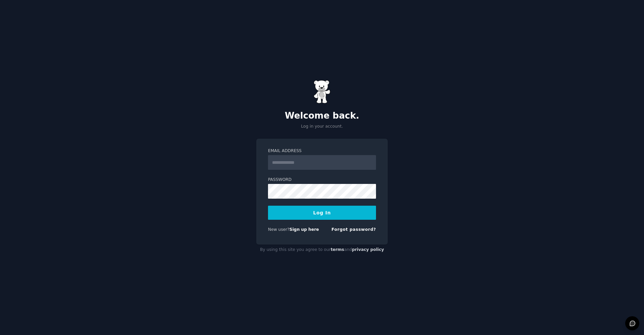 The width and height of the screenshot is (644, 335). I want to click on span: New user?, so click(279, 230).